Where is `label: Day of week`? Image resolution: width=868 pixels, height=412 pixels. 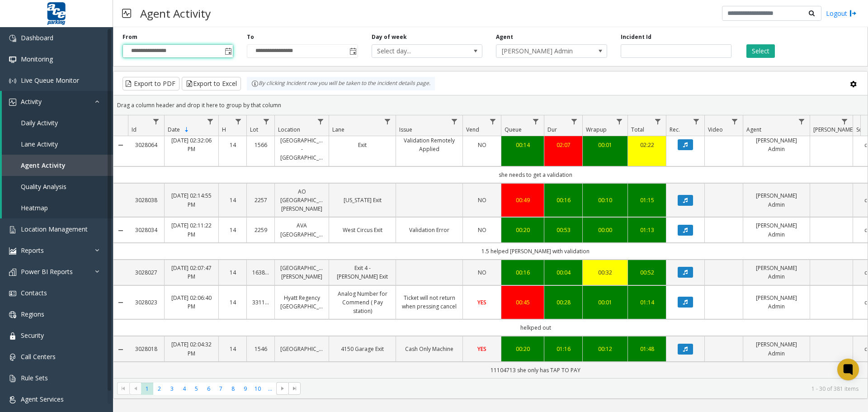 label: Day of week is located at coordinates (389, 37).